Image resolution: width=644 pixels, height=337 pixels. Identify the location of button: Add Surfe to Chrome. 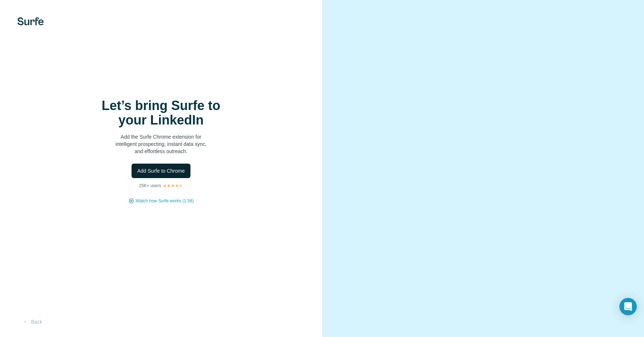
(161, 171).